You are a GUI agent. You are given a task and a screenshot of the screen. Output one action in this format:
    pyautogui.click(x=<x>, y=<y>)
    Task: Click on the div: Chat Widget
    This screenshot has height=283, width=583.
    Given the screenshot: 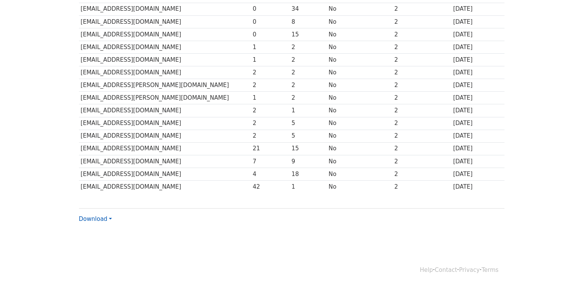 What is the action you would take?
    pyautogui.click(x=564, y=265)
    